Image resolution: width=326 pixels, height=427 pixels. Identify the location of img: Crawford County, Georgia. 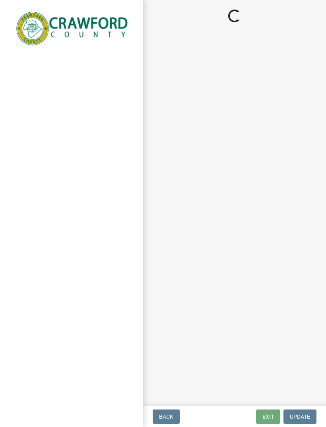
(73, 28).